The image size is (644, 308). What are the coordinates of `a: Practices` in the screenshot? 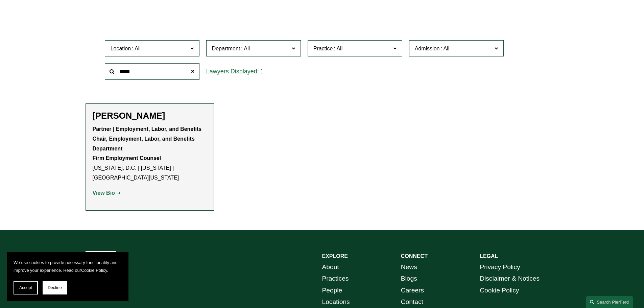 It's located at (336, 279).